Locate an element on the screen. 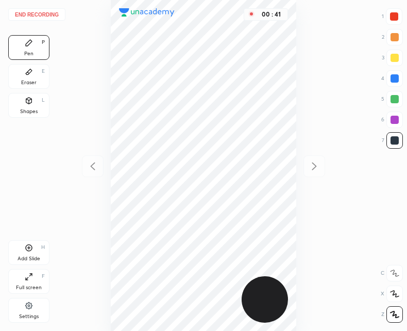 This screenshot has height=331, width=407. div: P is located at coordinates (43, 42).